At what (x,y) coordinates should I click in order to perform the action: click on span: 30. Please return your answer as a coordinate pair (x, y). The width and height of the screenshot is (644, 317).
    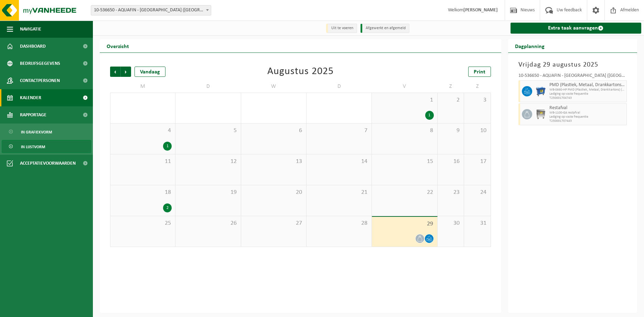
    Looking at the image, I should click on (450, 223).